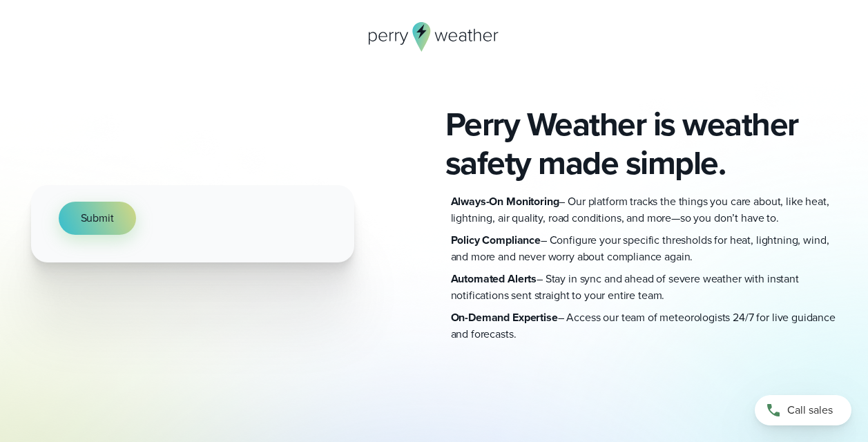 The width and height of the screenshot is (868, 442). Describe the element at coordinates (644, 326) in the screenshot. I see `p: – Access our team of meteorologists 24/7 for live guidance and forecasts.` at that location.